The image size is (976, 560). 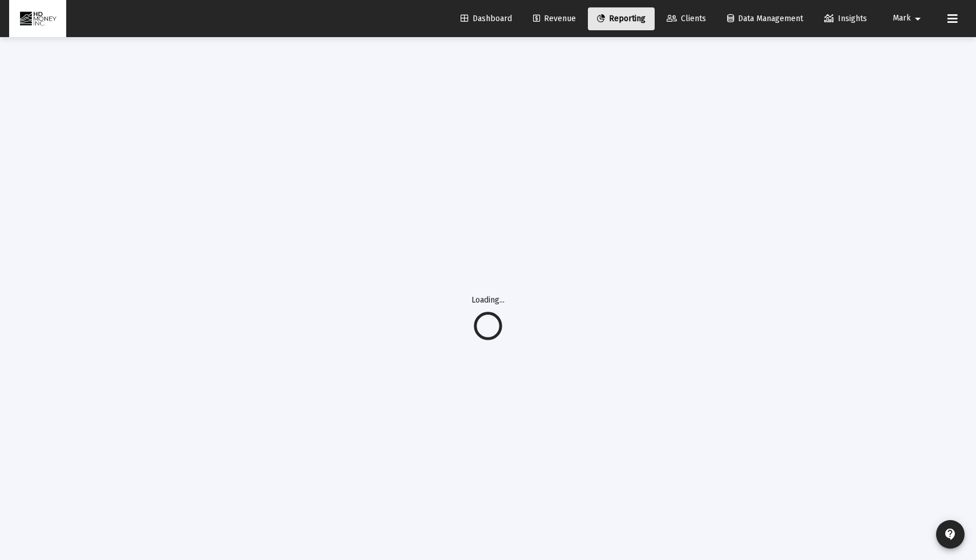 What do you see at coordinates (621, 19) in the screenshot?
I see `a: Reporting` at bounding box center [621, 19].